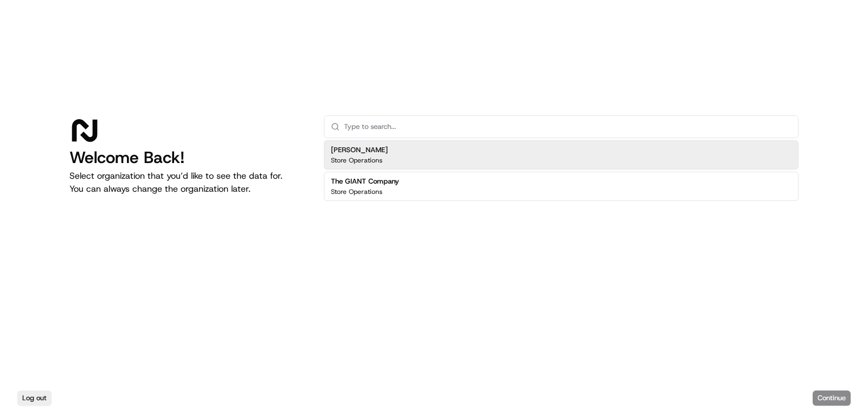 Image resolution: width=868 pixels, height=410 pixels. I want to click on button: Log out, so click(34, 398).